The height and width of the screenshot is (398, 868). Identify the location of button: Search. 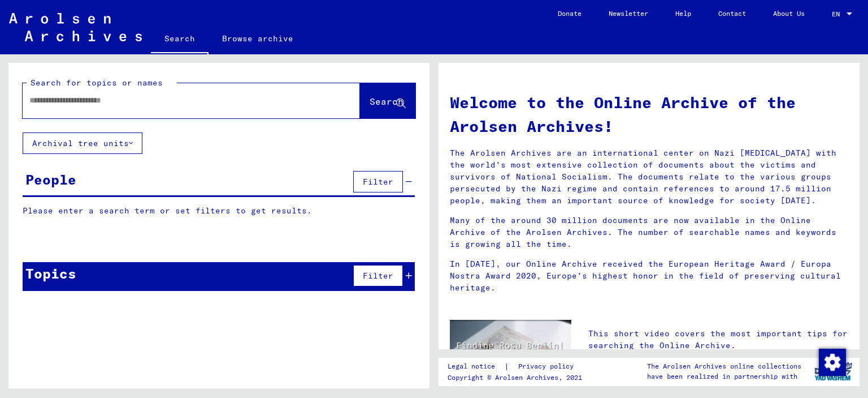
(388, 101).